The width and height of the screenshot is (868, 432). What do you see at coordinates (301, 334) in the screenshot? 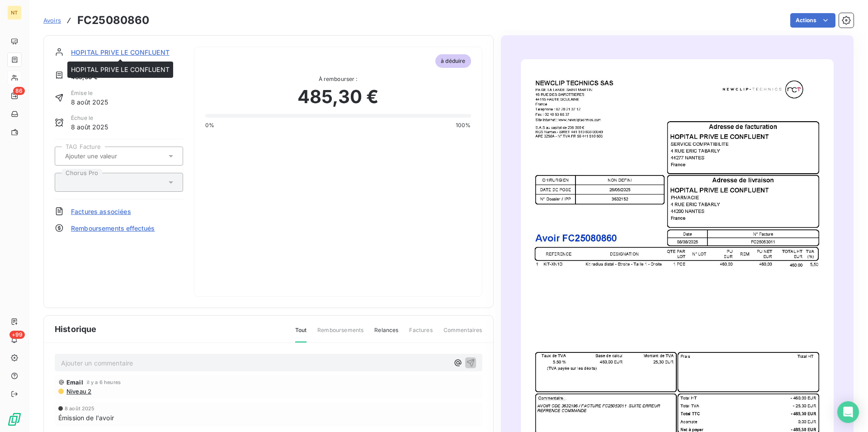
I see `span: Tout` at bounding box center [301, 334].